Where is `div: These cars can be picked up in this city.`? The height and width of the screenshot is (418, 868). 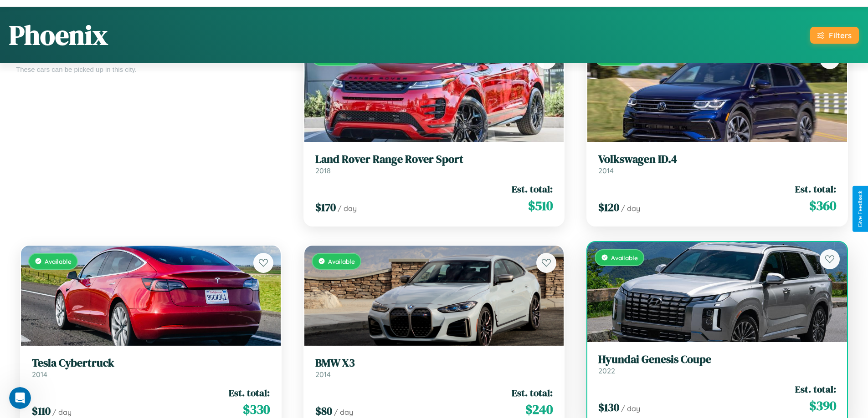
div: These cars can be picked up in this city. is located at coordinates (151, 69).